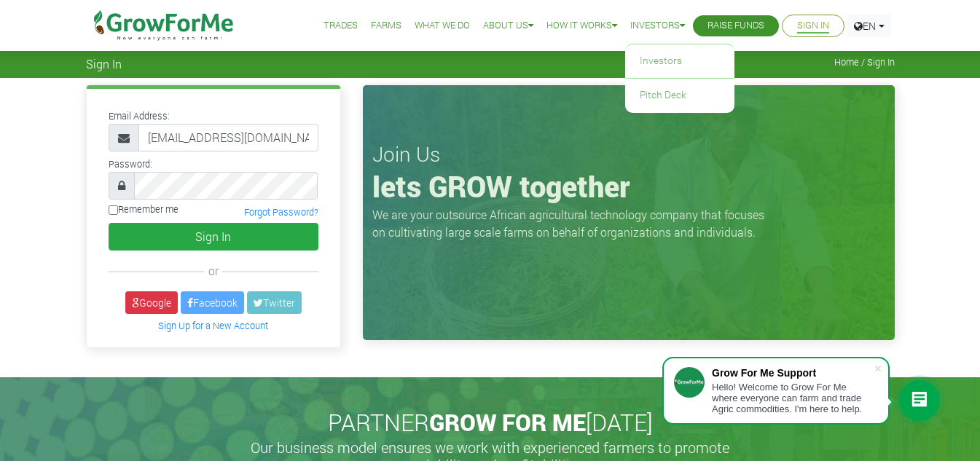 Image resolution: width=980 pixels, height=461 pixels. I want to click on a: How it Works, so click(581, 25).